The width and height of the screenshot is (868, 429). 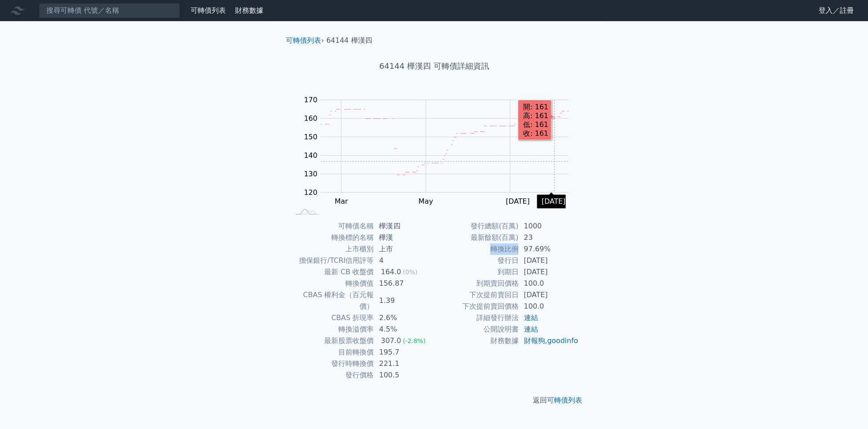 I want to click on div: 164.0, so click(x=391, y=272).